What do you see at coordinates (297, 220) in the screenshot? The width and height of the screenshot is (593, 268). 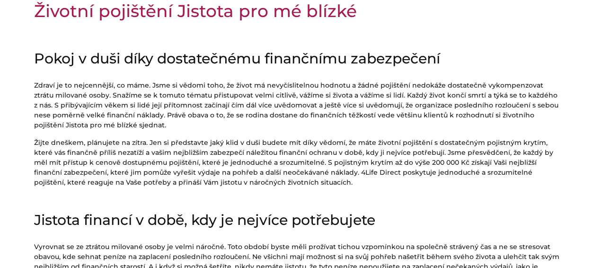 I see `h2: Jistota financí v době, kdy je nejvíce potřebujete` at bounding box center [297, 220].